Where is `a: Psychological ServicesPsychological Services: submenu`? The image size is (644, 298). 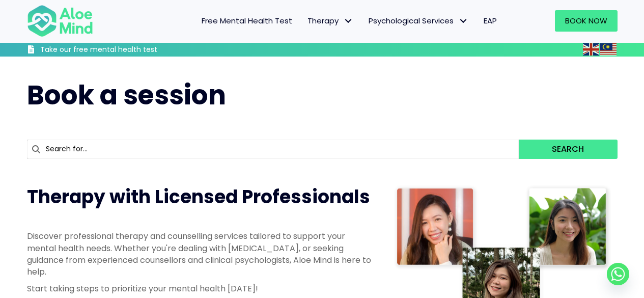
a: Psychological ServicesPsychological Services: submenu is located at coordinates (419, 20).